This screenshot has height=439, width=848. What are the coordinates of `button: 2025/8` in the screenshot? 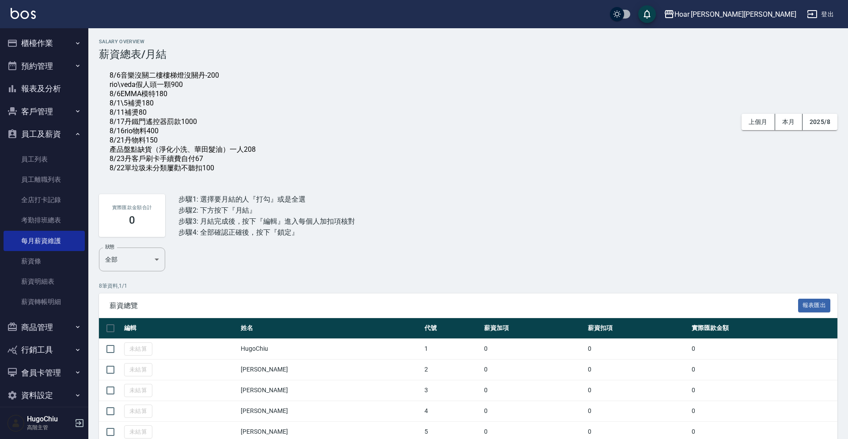 It's located at (820, 122).